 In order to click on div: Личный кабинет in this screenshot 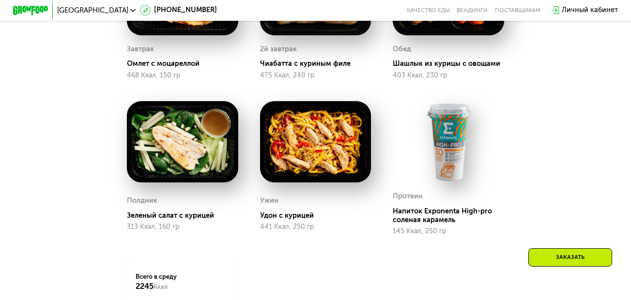, I will do `click(590, 10)`.